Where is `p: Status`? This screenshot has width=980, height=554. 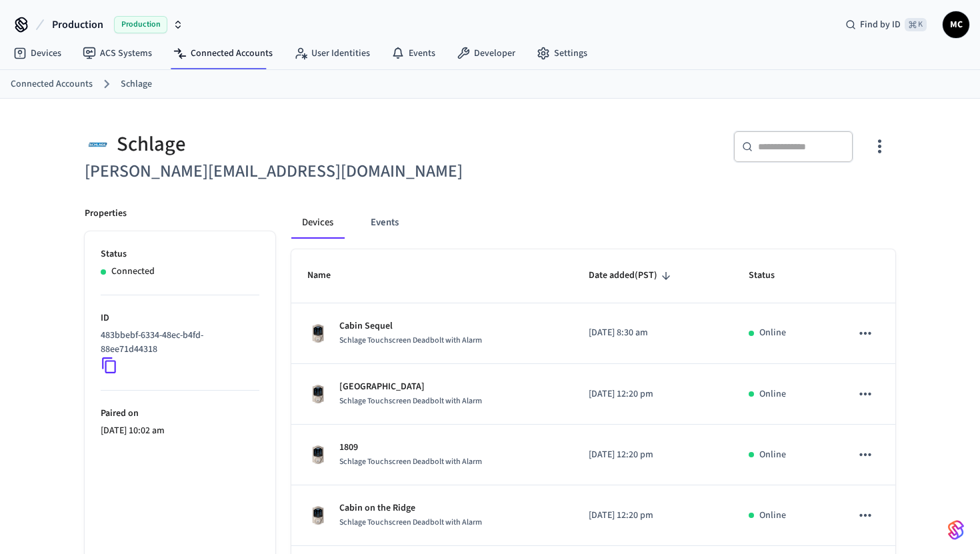
p: Status is located at coordinates (180, 254).